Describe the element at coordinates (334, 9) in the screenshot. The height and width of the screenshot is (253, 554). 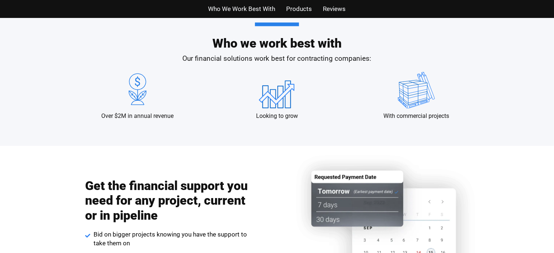
I see `a: Reviews` at that location.